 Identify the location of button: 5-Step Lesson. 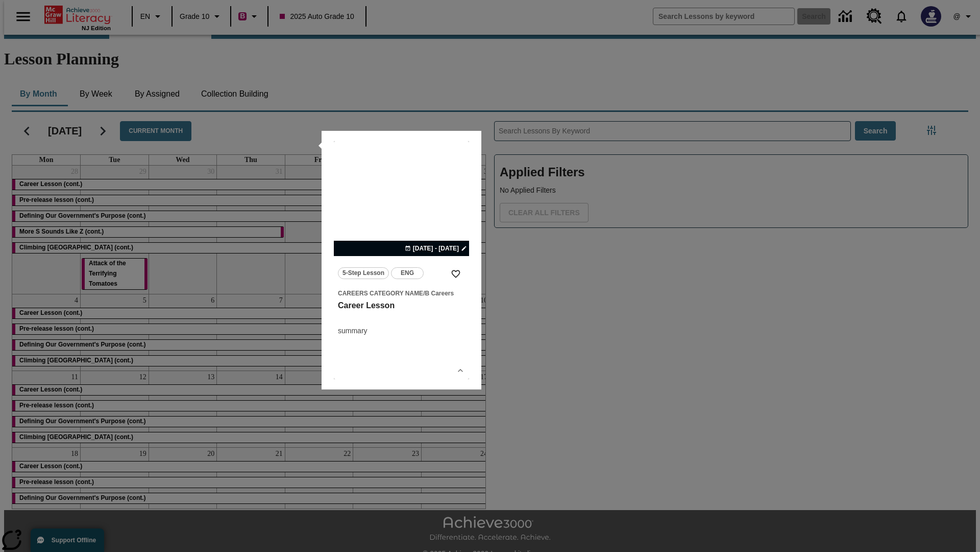
(363, 273).